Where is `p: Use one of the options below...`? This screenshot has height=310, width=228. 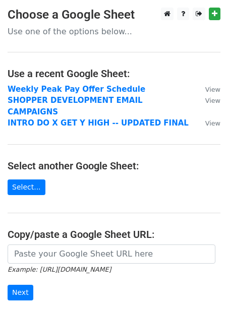
p: Use one of the options below... is located at coordinates (114, 31).